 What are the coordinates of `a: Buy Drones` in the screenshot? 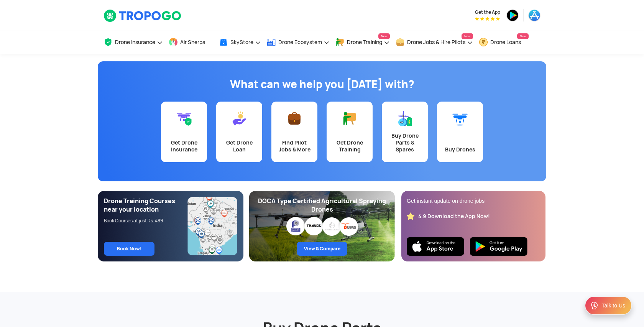 It's located at (460, 132).